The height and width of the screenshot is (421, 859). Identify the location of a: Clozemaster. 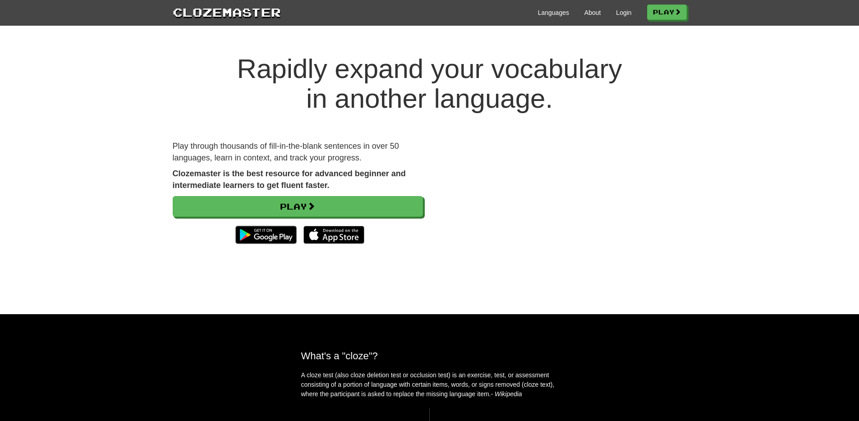
(227, 12).